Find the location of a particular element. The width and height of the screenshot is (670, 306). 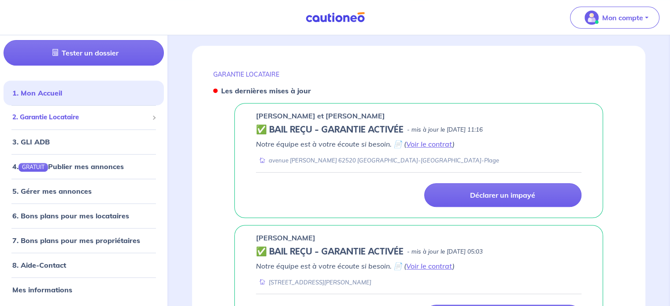

img: Cautioneo is located at coordinates (335, 17).